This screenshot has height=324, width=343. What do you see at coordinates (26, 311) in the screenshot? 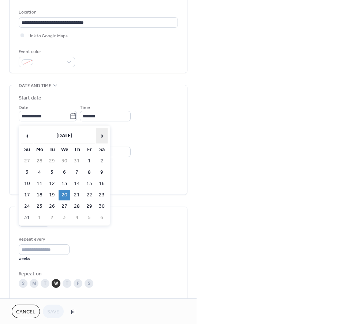
I see `a: Cancel` at bounding box center [26, 311].